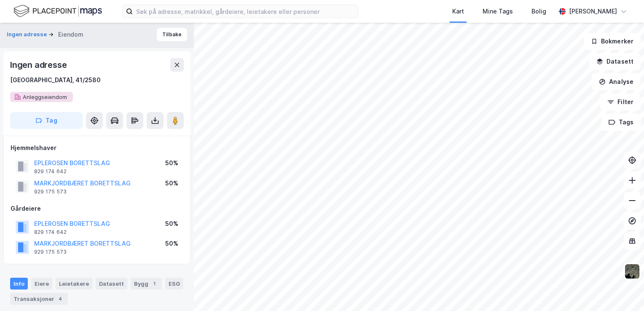  I want to click on div: Transaksjoner, so click(39, 299).